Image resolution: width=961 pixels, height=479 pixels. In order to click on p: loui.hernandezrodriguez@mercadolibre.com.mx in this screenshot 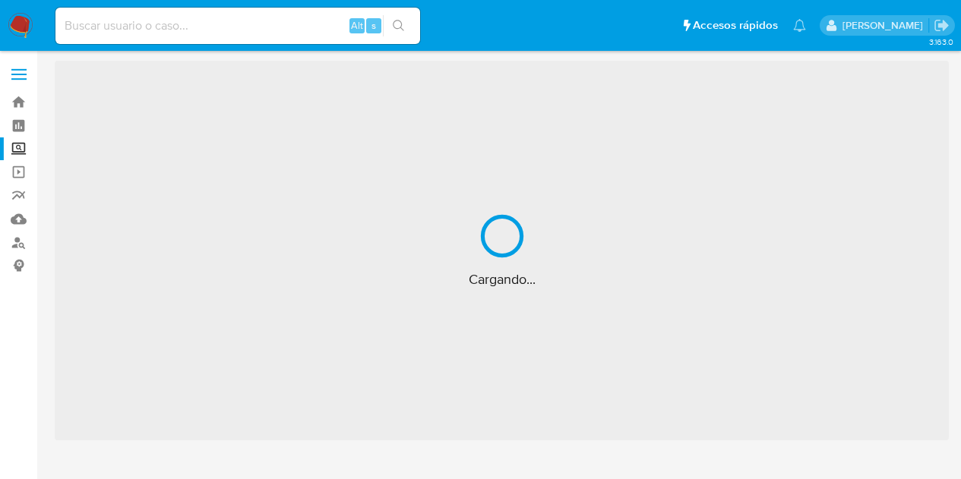, I will do `click(885, 25)`.